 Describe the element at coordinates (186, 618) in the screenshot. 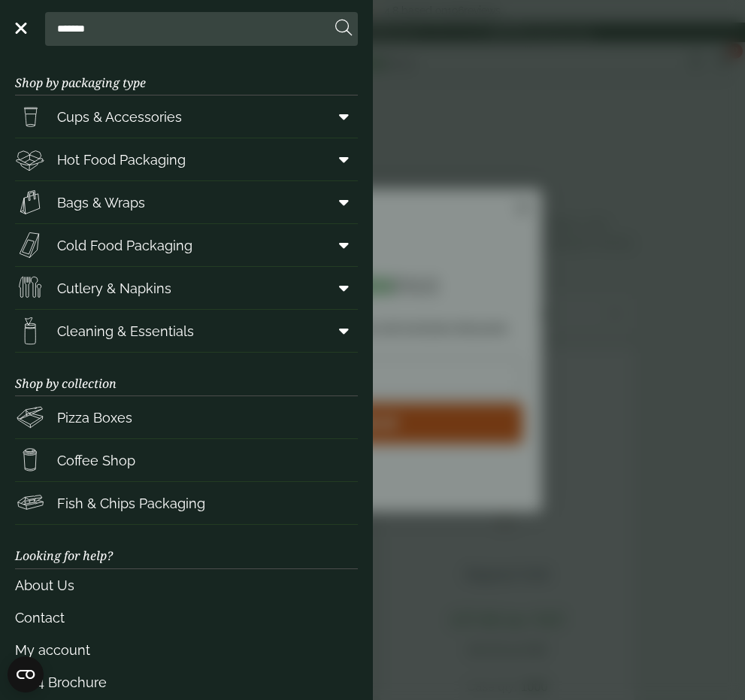

I see `a: Contact` at that location.